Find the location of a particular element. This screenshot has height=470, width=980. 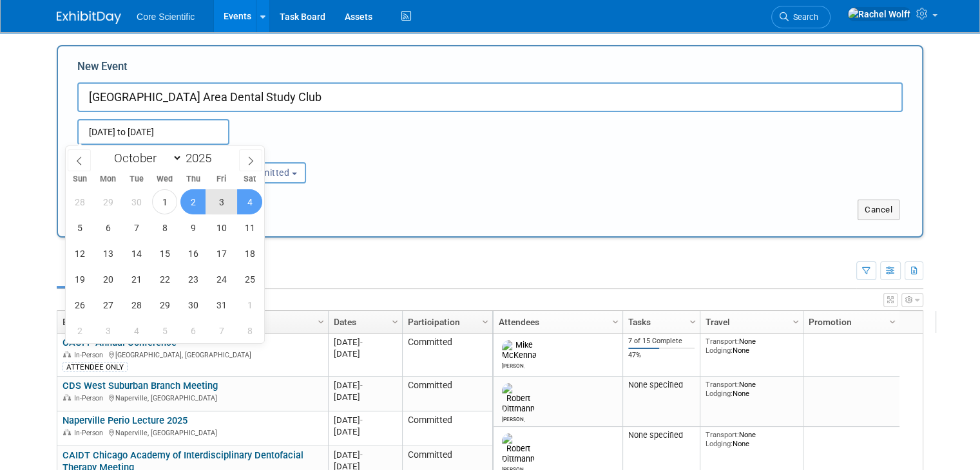

img: Mike McKenna is located at coordinates (519, 350).